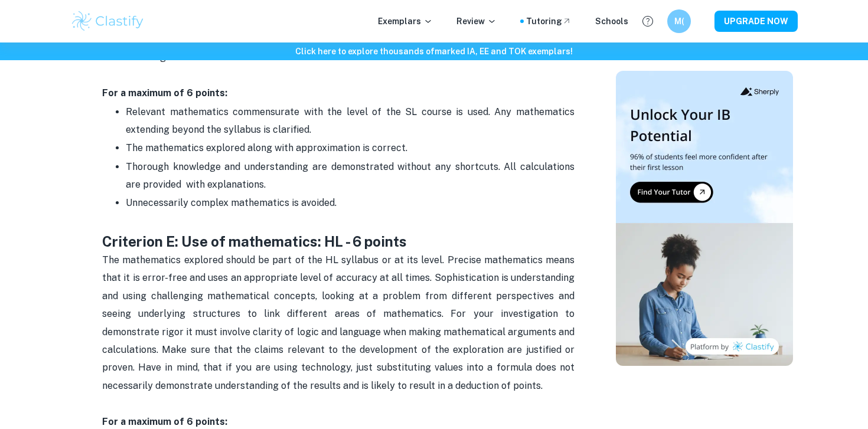  What do you see at coordinates (705, 218) in the screenshot?
I see `a: Thumbnail` at bounding box center [705, 218].